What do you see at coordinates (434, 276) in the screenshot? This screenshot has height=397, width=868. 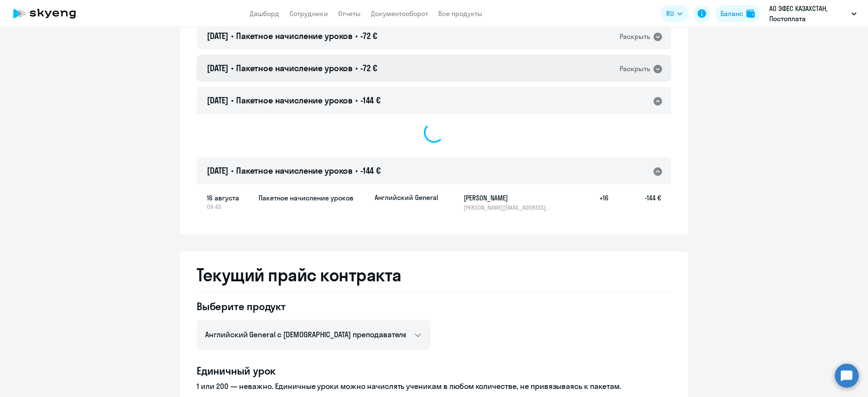 I see `h2: Текущий прайс контракта` at bounding box center [434, 276].